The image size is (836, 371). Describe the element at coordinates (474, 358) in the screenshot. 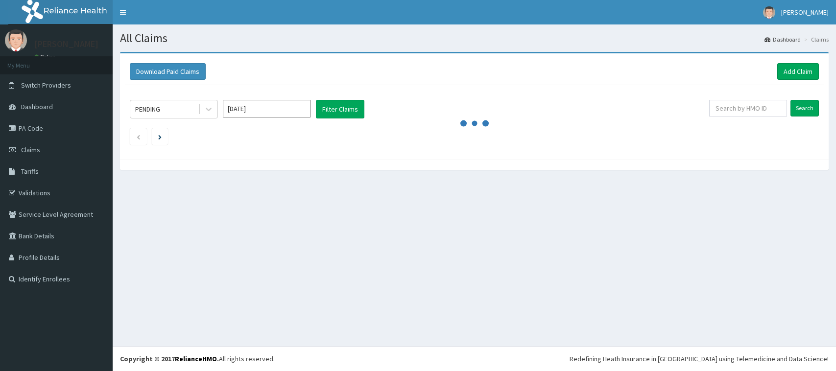

I see `footer: All rights reserved.` at that location.